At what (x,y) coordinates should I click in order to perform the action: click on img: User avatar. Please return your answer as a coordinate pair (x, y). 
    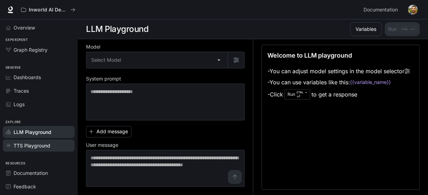
    Looking at the image, I should click on (412, 10).